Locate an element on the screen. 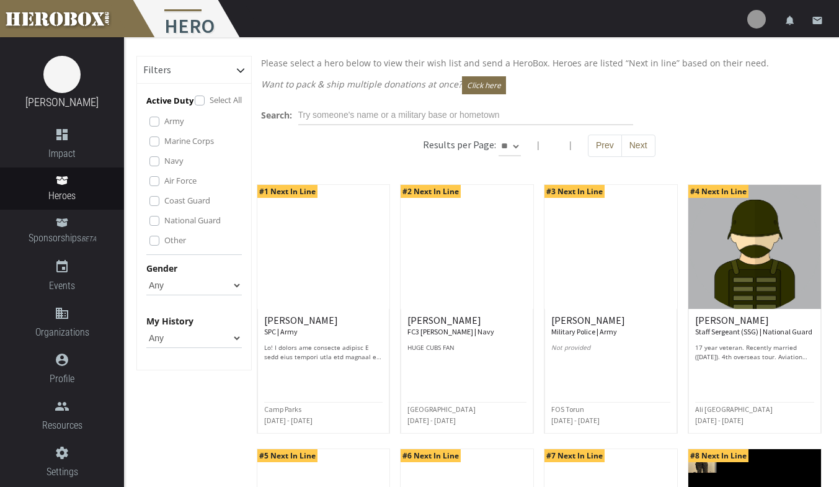  img: image is located at coordinates (62, 74).